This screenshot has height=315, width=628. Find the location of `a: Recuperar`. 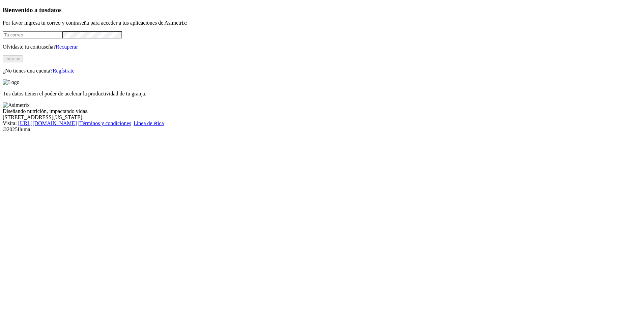

a: Recuperar is located at coordinates (67, 47).